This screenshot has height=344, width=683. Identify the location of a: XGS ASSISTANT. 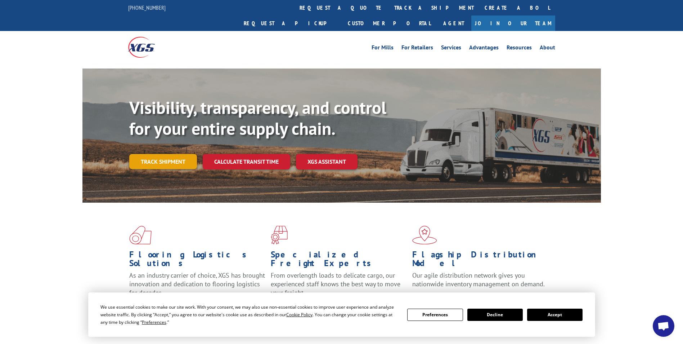
(327, 161).